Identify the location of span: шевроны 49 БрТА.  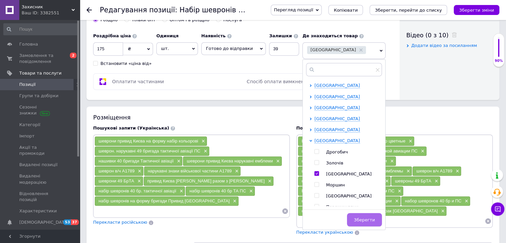
(413, 181).